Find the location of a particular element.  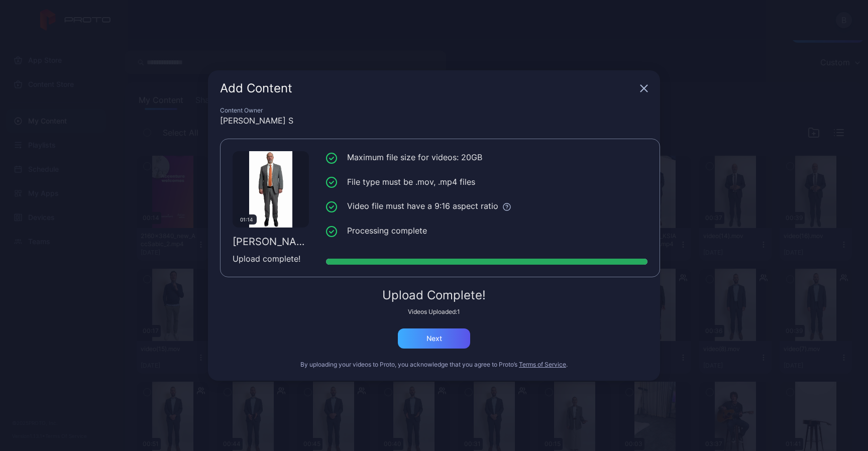

button: Terms of Service is located at coordinates (542, 364).